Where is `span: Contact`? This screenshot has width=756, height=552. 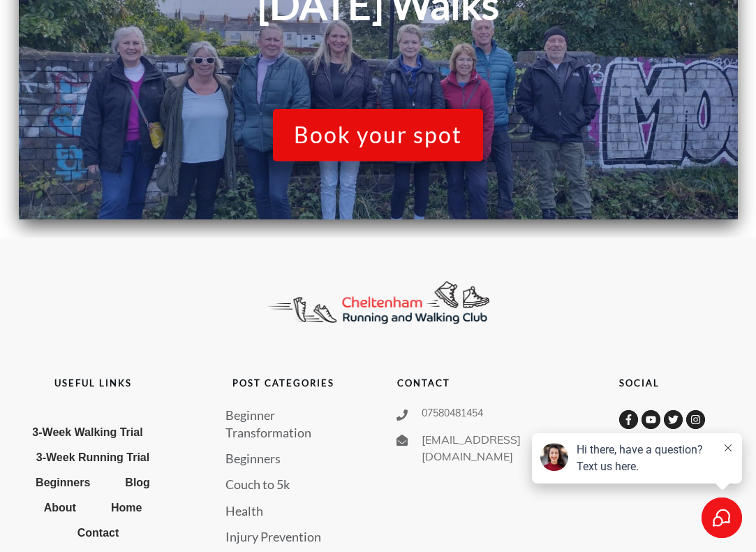 span: Contact is located at coordinates (98, 533).